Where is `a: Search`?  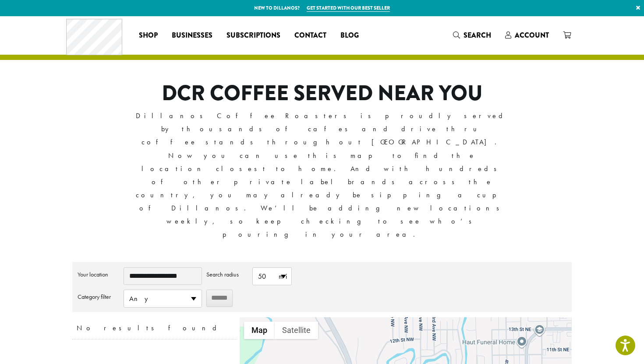
a: Search is located at coordinates (472, 35).